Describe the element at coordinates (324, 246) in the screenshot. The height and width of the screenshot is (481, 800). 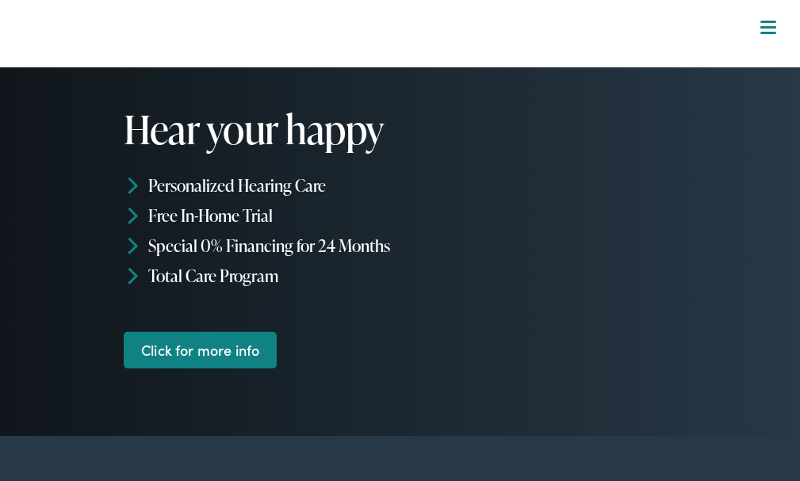
I see `li: Special 0% Financing for 24 Months` at that location.